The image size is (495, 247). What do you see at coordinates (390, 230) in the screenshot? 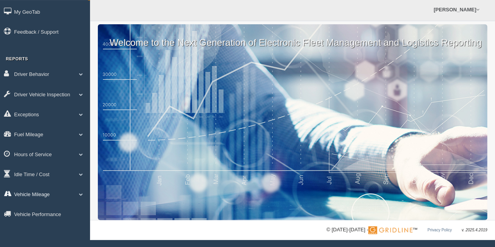
I see `img: Gridline` at bounding box center [390, 230].